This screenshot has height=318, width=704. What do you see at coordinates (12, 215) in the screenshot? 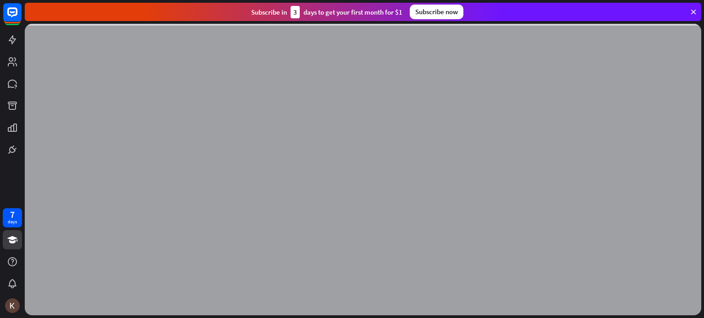
I see `div: 7` at bounding box center [12, 215].